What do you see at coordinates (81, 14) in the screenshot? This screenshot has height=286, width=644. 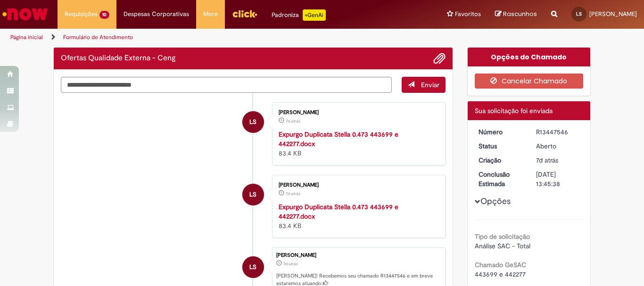 I see `span: Requisições` at bounding box center [81, 14].